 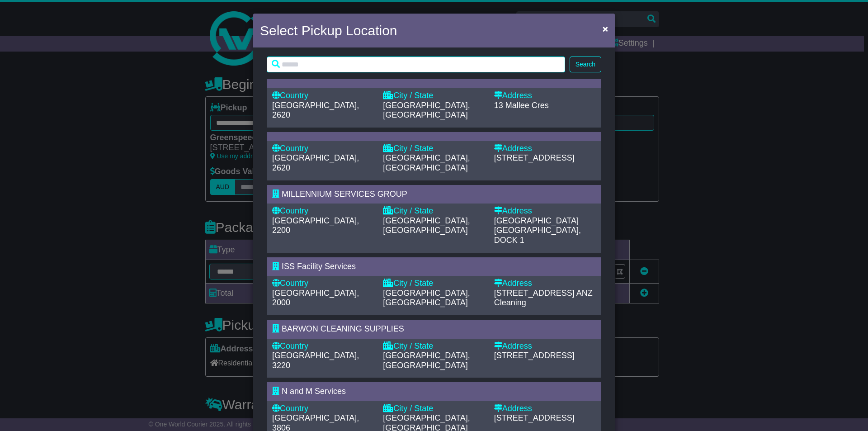 What do you see at coordinates (345, 194) in the screenshot?
I see `span: MILLENNIUM SERVICES GROUP` at bounding box center [345, 194].